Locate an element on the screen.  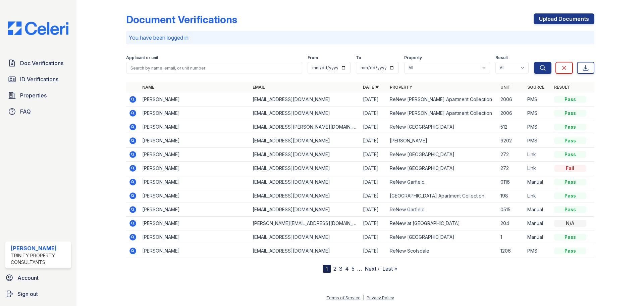
a: Properties is located at coordinates (38, 95).